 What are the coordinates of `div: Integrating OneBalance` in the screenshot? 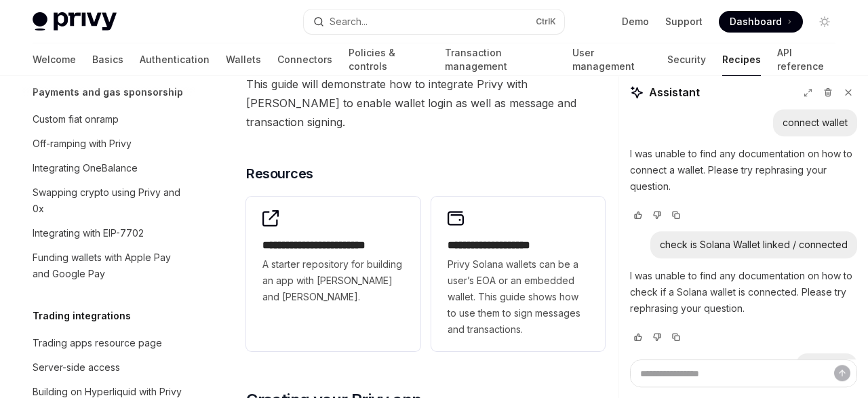 It's located at (85, 169).